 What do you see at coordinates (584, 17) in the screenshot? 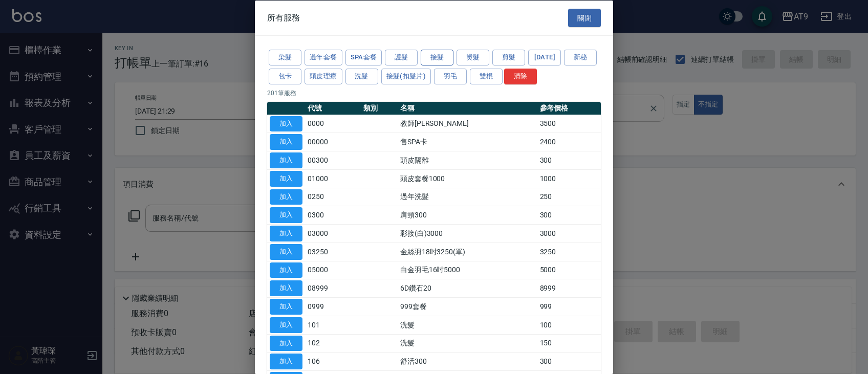
I see `button: 關閉` at bounding box center [584, 17].